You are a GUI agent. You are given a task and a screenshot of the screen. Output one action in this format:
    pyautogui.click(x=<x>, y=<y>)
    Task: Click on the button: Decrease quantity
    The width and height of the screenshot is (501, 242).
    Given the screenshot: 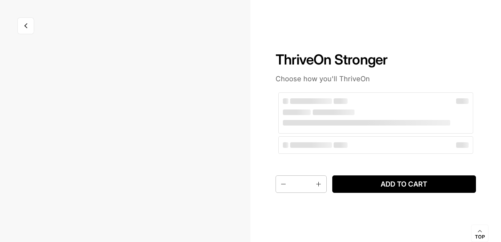 What is the action you would take?
    pyautogui.click(x=283, y=184)
    